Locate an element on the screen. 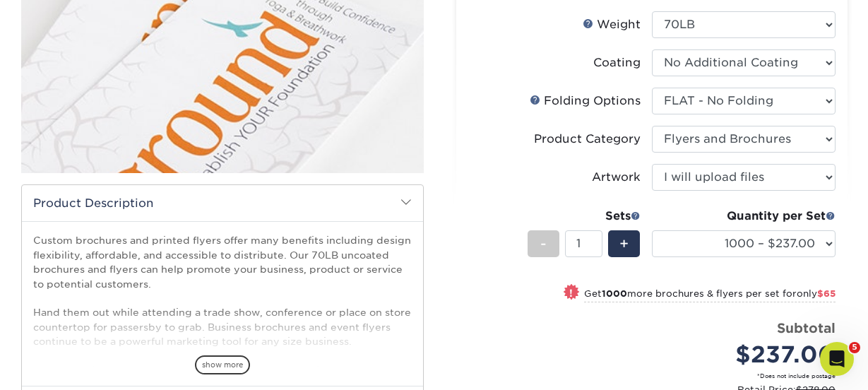 This screenshot has height=390, width=868. span: show more is located at coordinates (223, 364).